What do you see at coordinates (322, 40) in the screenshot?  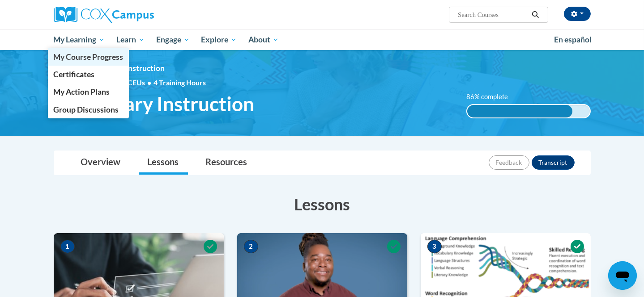 I see `div: Main menu` at bounding box center [322, 40].